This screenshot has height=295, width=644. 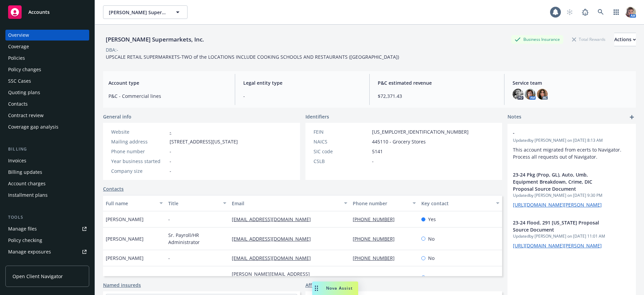 What do you see at coordinates (197, 203) in the screenshot?
I see `button: Title` at bounding box center [197, 203].